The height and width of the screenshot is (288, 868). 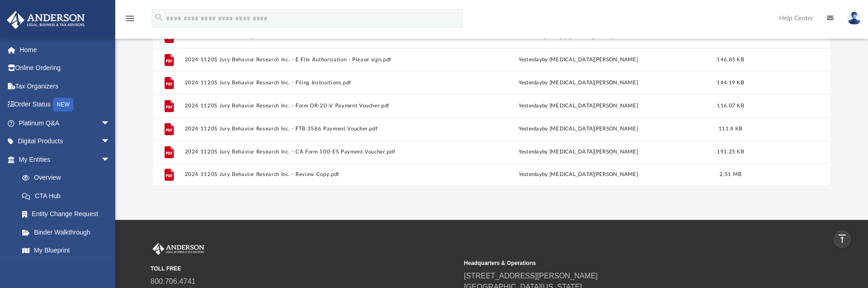 I want to click on a: Platinum Q&Aarrow_drop_down, so click(x=65, y=123).